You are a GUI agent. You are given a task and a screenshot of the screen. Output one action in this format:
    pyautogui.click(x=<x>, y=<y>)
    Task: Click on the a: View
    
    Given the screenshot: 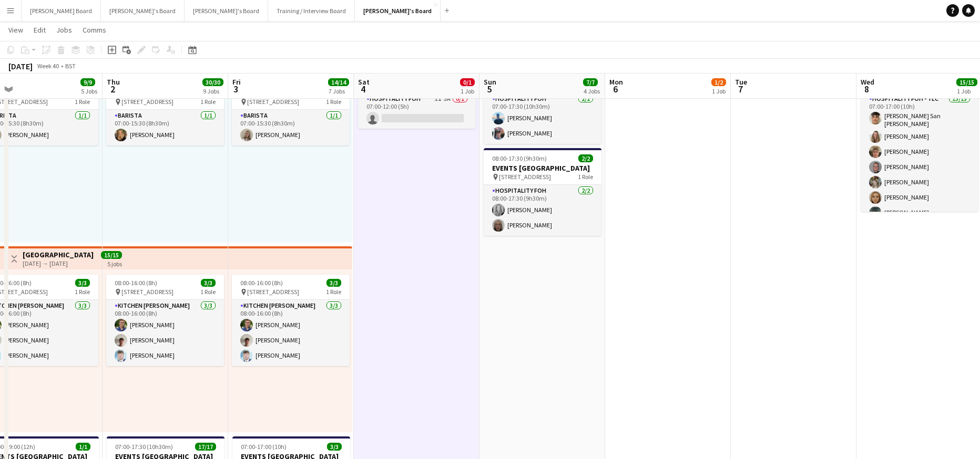 What is the action you would take?
    pyautogui.click(x=16, y=30)
    